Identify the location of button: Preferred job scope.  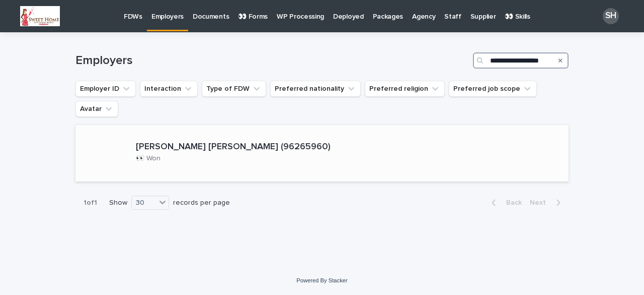
(493, 89).